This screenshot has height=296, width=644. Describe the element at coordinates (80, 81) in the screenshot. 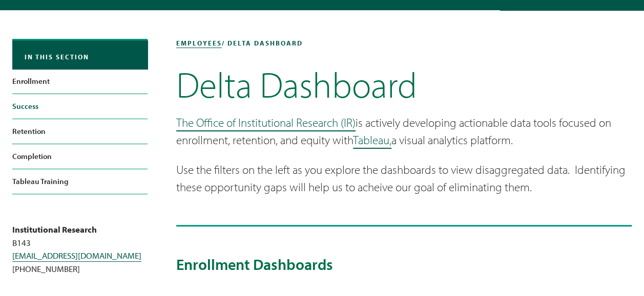

I see `a: Enrollment` at that location.